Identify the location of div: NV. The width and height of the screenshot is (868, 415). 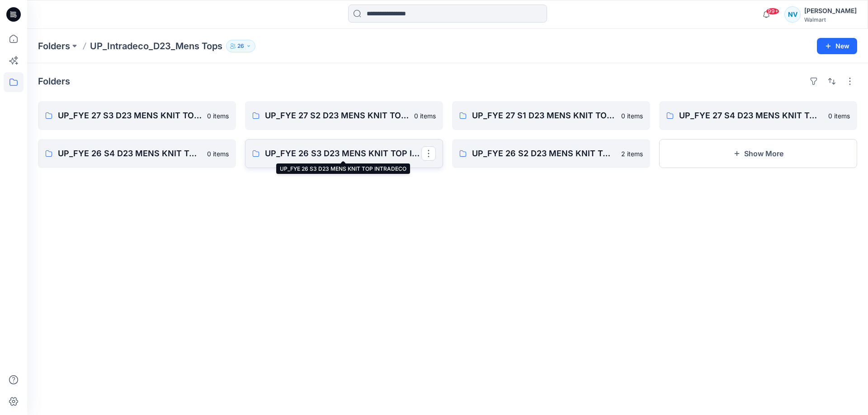
(793, 15).